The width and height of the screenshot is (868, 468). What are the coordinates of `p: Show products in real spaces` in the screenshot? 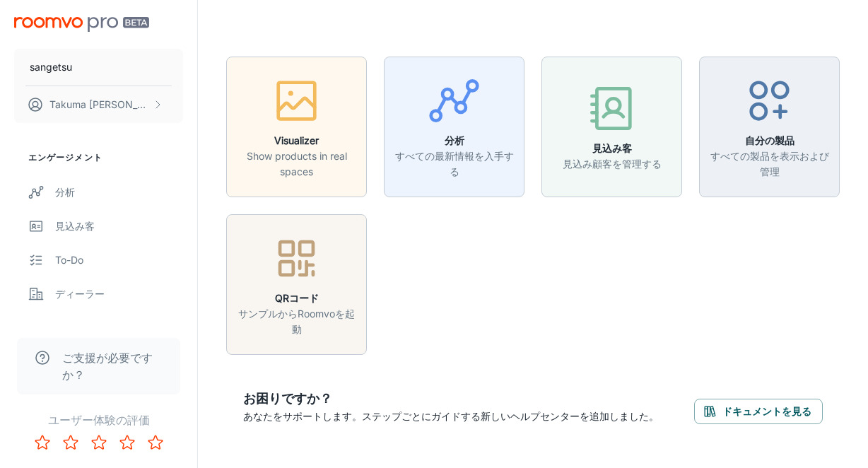 It's located at (297, 164).